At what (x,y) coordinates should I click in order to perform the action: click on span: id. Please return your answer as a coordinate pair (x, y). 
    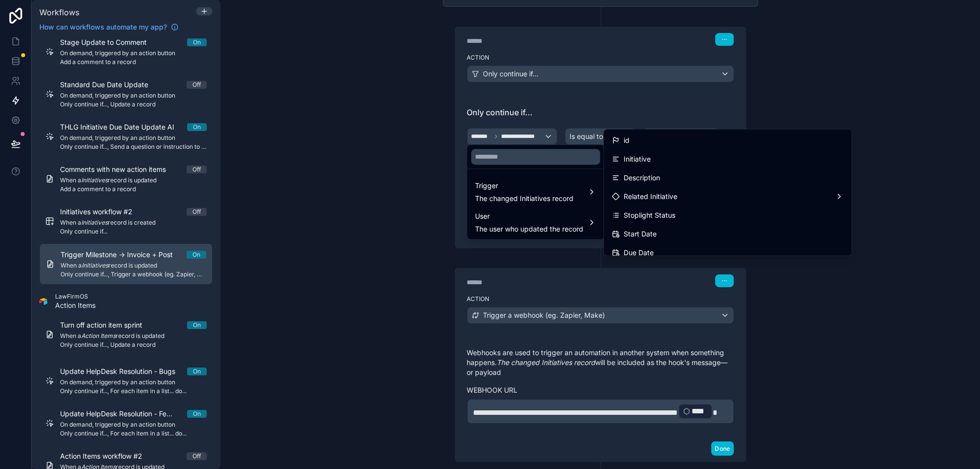
    Looking at the image, I should click on (627, 141).